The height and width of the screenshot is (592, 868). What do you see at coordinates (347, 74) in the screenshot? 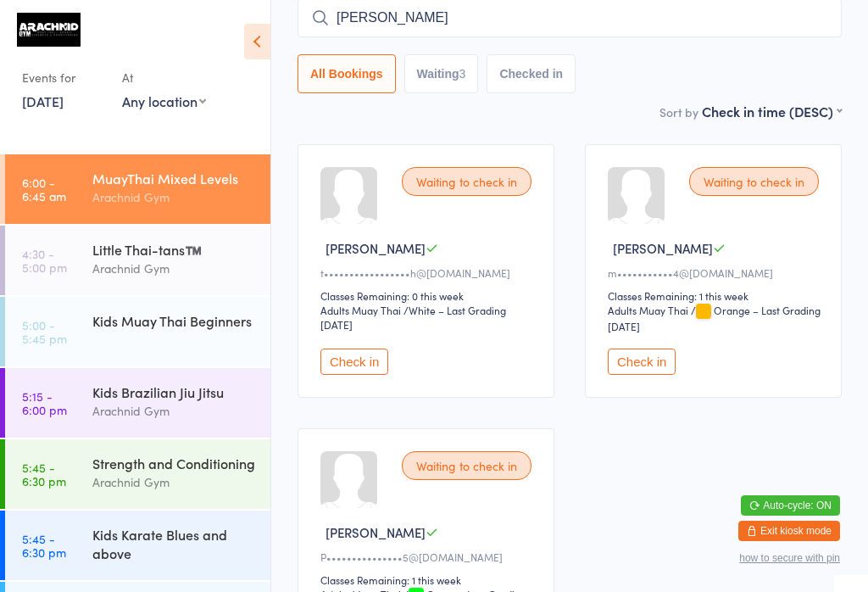
I see `button: All Bookings` at bounding box center [347, 74].